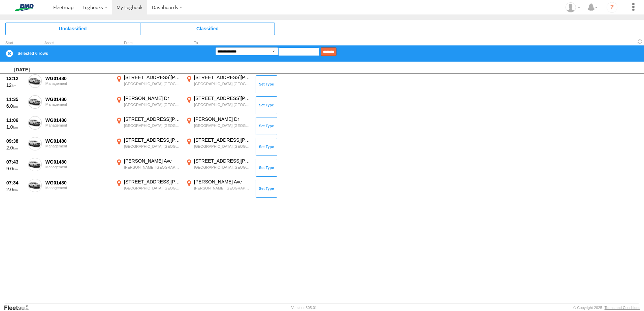  I want to click on div: 07:43, so click(15, 162).